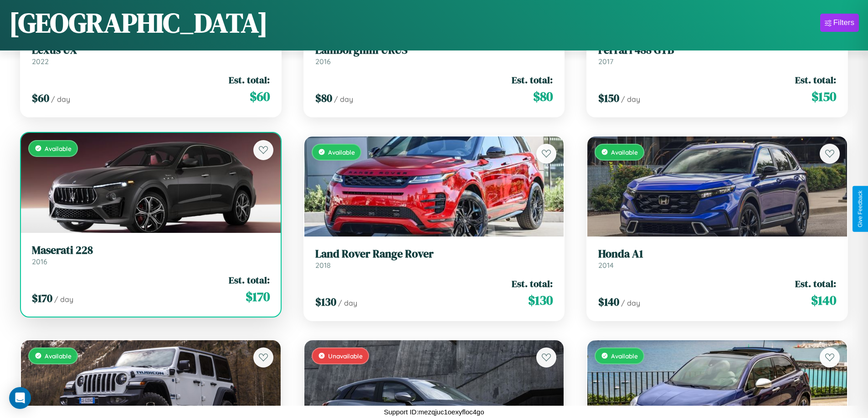 Image resolution: width=868 pixels, height=418 pixels. What do you see at coordinates (717, 54) in the screenshot?
I see `a: Ferrari 488 GTB2017` at bounding box center [717, 54].